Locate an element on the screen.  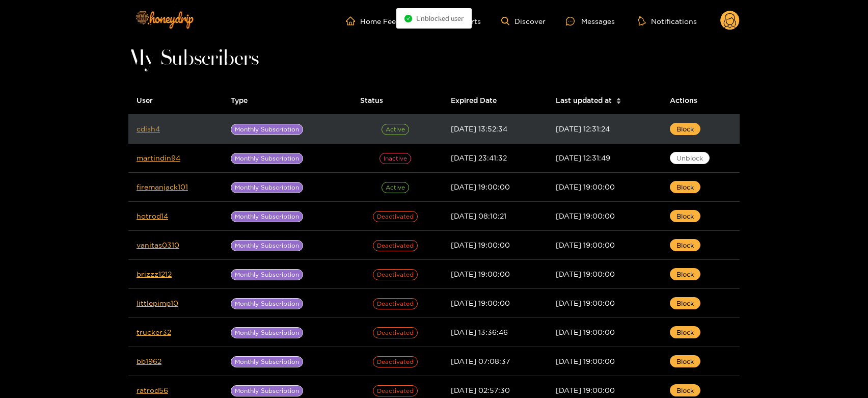
span: Unblocked user is located at coordinates (439, 19).